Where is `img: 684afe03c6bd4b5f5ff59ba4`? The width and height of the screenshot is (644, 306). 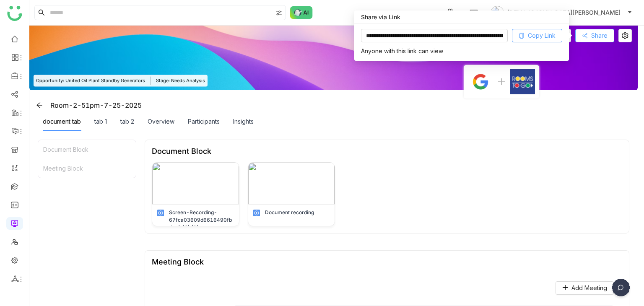
img: 684afe03c6bd4b5f5ff59ba4 is located at coordinates (291, 183).